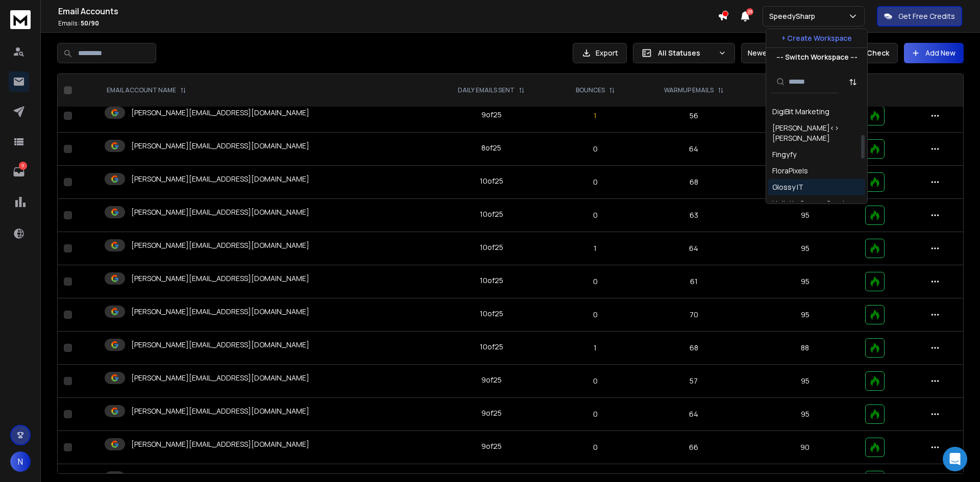 The height and width of the screenshot is (482, 980). Describe the element at coordinates (811, 203) in the screenshot. I see `div: Holistic Course Creator` at that location.